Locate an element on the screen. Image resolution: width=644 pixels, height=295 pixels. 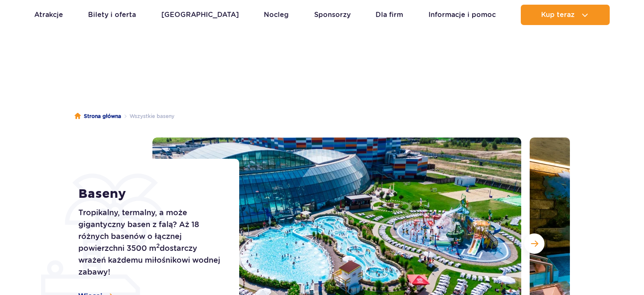
a: Atrakcje is located at coordinates (49, 15).